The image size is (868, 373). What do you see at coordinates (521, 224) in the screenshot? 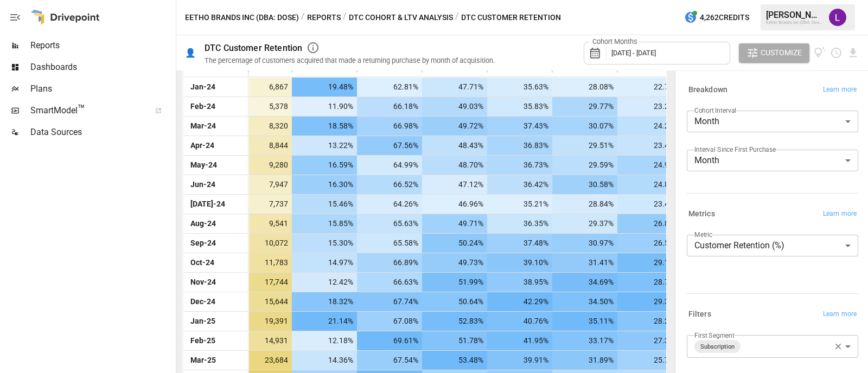
I see `span: 36.35%` at bounding box center [521, 224].